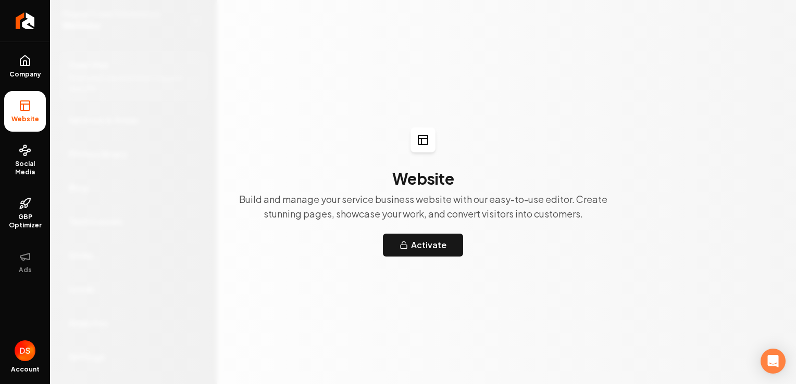  I want to click on span: Account, so click(25, 370).